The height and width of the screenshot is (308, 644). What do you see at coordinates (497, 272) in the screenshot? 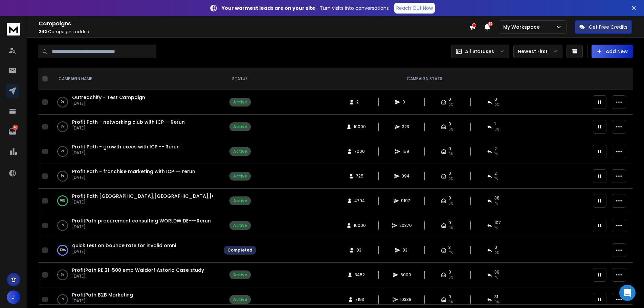
I see `span: 39` at bounding box center [497, 272].